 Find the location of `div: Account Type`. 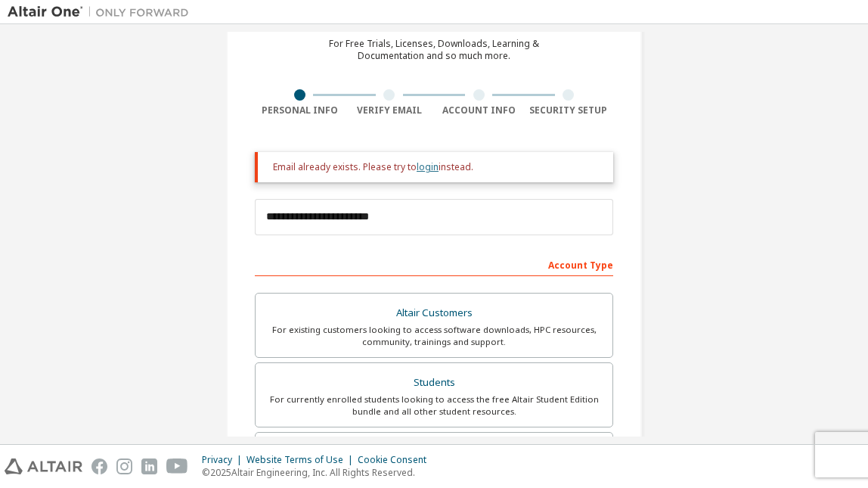

div: Account Type is located at coordinates (434, 264).